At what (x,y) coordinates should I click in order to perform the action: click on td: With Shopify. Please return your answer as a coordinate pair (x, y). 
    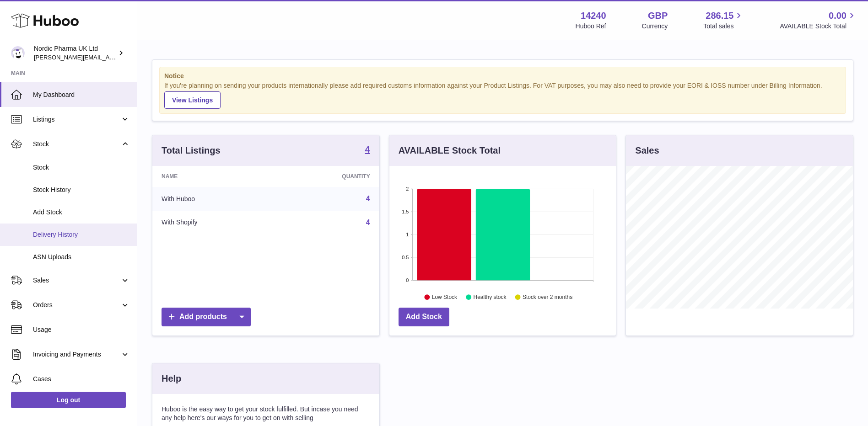
    Looking at the image, I should click on (213, 222).